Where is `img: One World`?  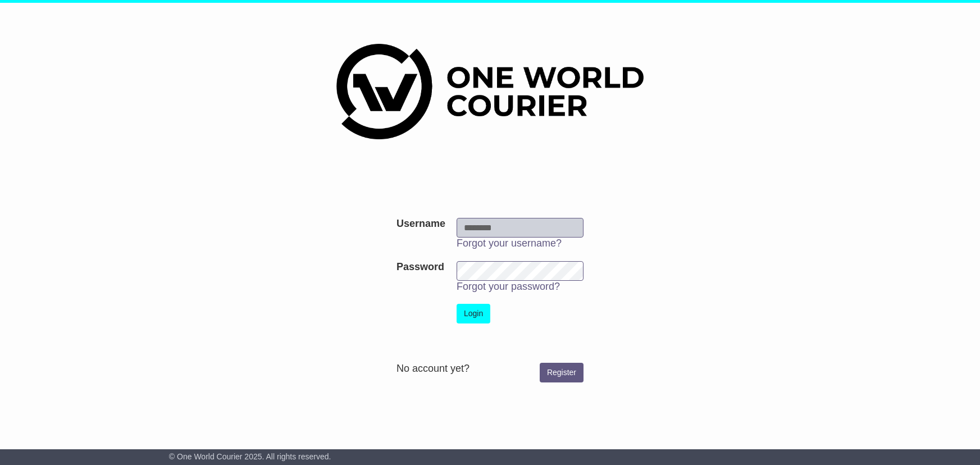
img: One World is located at coordinates (489, 92).